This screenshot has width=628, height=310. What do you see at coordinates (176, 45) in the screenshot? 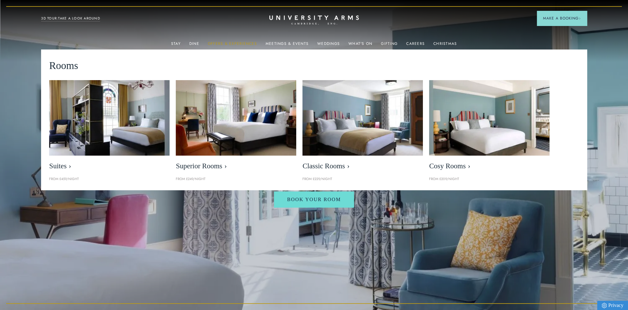
I see `a: Stay` at bounding box center [176, 45].